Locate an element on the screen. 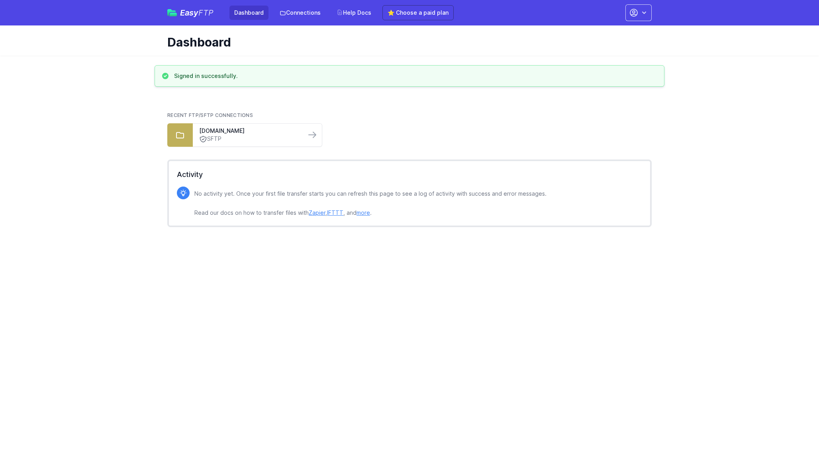 This screenshot has width=819, height=463. a: Help Docs is located at coordinates (354, 13).